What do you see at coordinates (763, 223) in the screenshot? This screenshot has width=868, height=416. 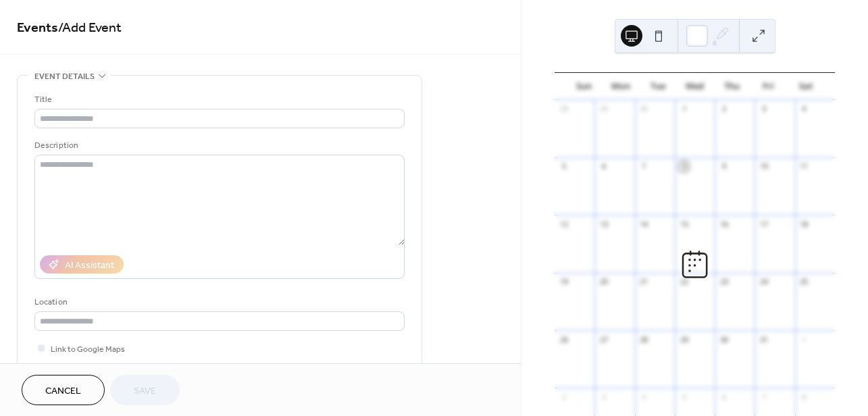 I see `div: 17` at bounding box center [763, 223].